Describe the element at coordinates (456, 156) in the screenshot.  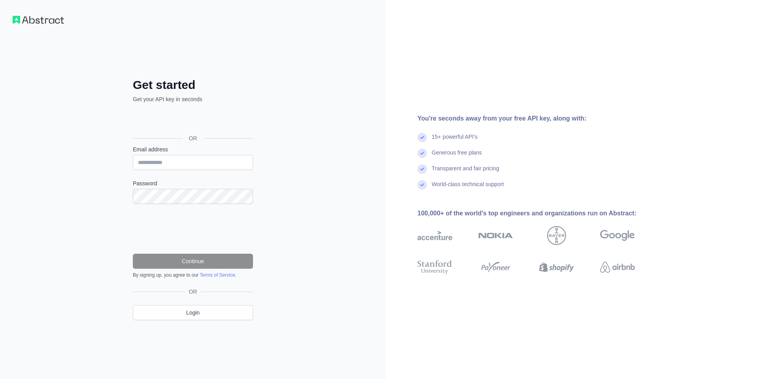
I see `div: Generous free plans` at that location.